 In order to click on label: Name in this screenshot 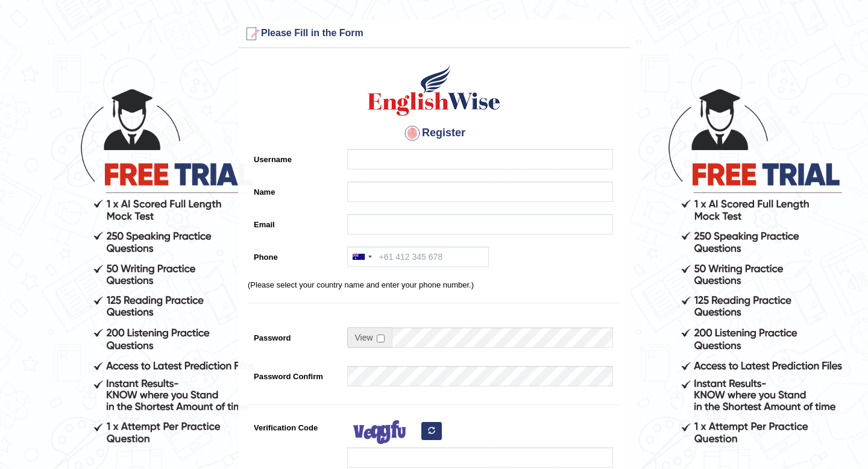, I will do `click(295, 189)`.